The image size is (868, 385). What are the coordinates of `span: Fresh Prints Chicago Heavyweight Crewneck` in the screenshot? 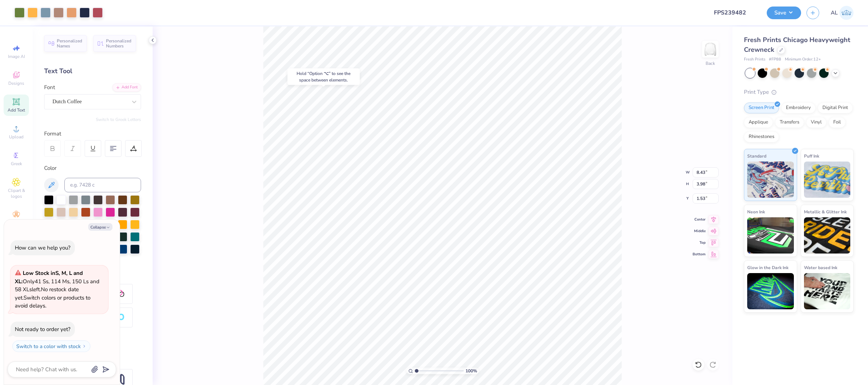 It's located at (797, 45).